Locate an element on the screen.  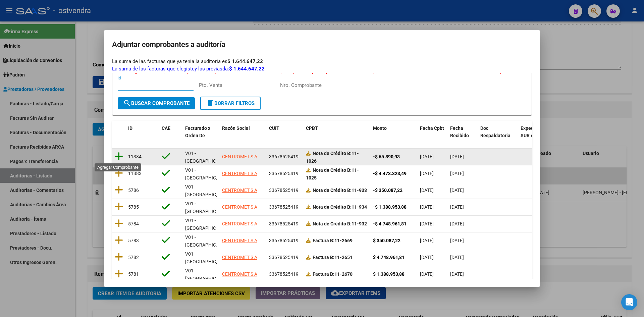
span: 5785 is located at coordinates (133, 207).